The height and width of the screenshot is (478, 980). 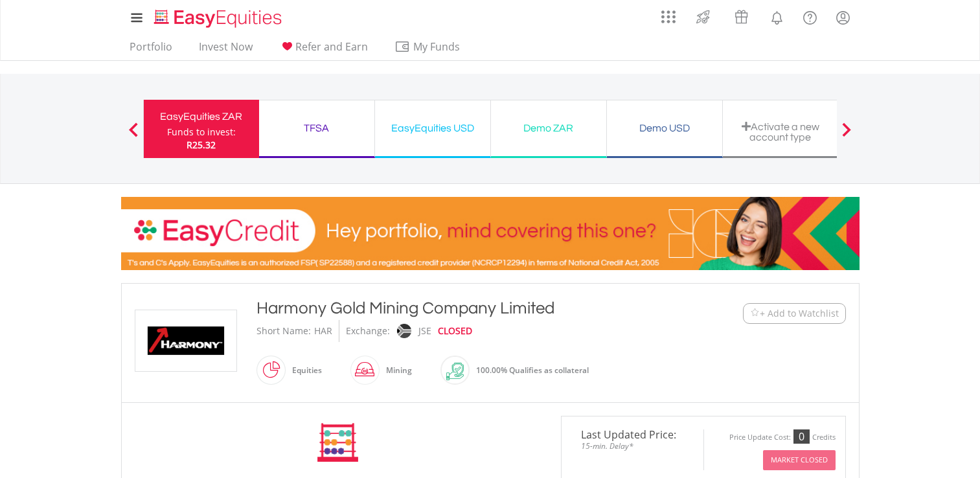 What do you see at coordinates (201, 145) in the screenshot?
I see `span: R25.32` at bounding box center [201, 145].